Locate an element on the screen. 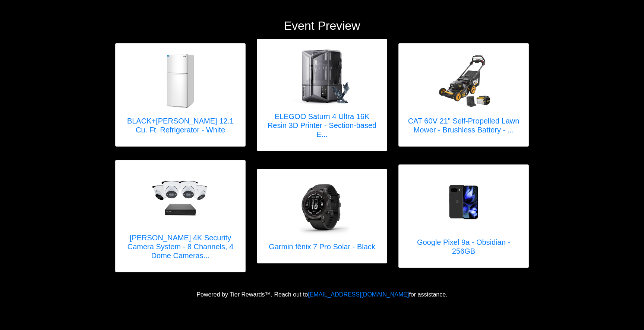 This screenshot has width=644, height=330. img: Google Pixel 9a - Obsidian - 256GB is located at coordinates (463, 202).